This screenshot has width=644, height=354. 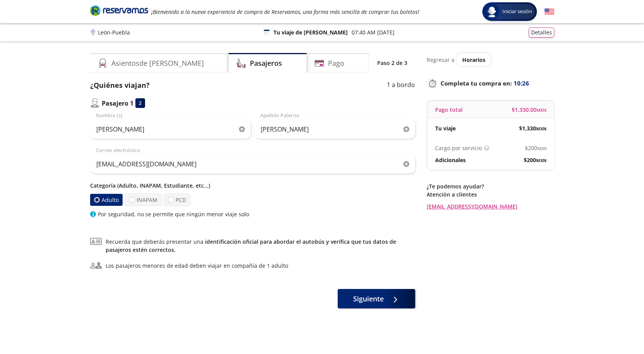 I want to click on i: Brand Logo, so click(x=119, y=10).